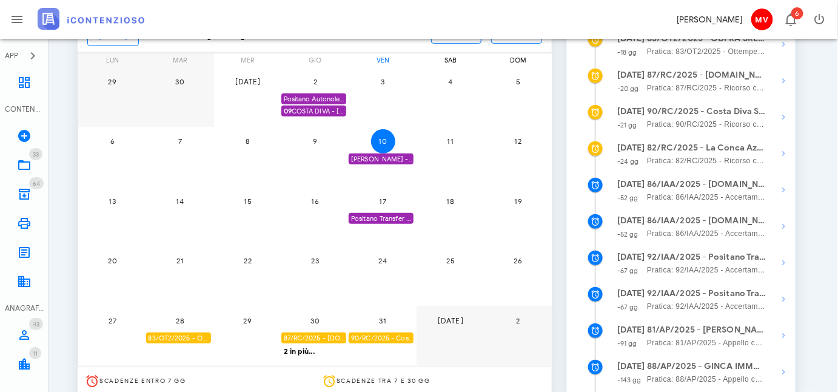  What do you see at coordinates (314, 99) in the screenshot?
I see `div: Positano Autonoleggio Coop. scade termine Istanza acc. adesione` at bounding box center [314, 99].